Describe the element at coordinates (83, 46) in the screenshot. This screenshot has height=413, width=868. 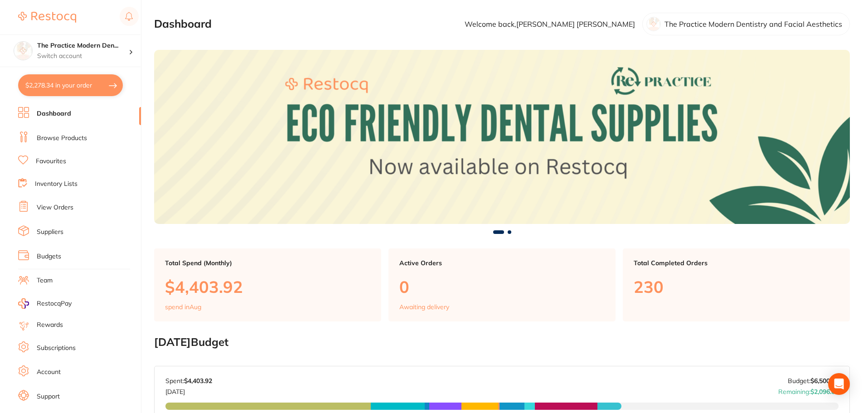
I see `h4: The Practice Modern Dentistry and Facial Aesthetics` at that location.